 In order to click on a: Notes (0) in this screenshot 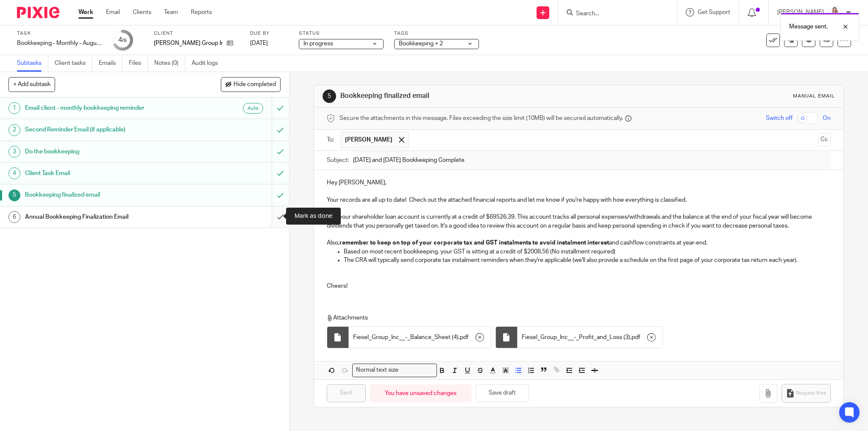, I will do `click(169, 63)`.